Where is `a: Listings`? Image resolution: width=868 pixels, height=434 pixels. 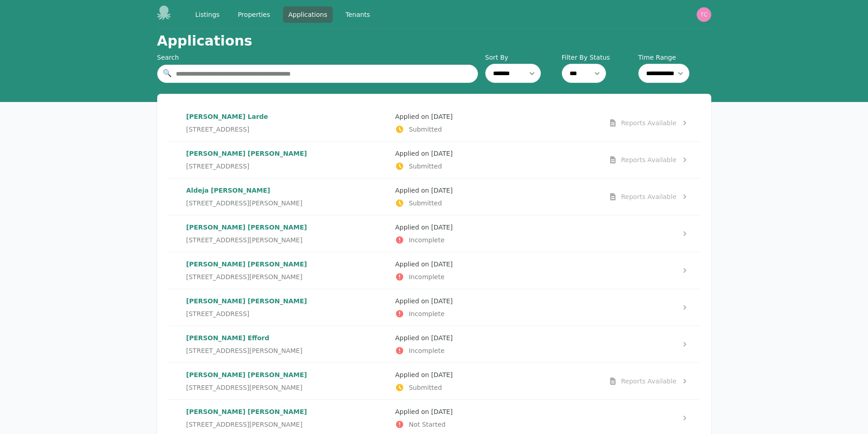
a: Listings is located at coordinates (207, 14).